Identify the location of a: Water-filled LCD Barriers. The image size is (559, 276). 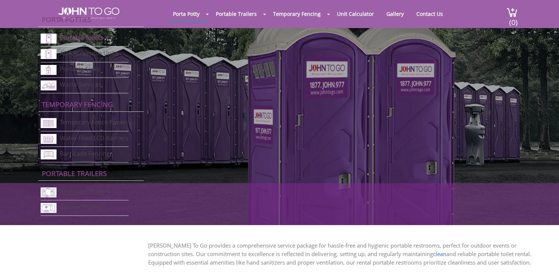
(94, 138).